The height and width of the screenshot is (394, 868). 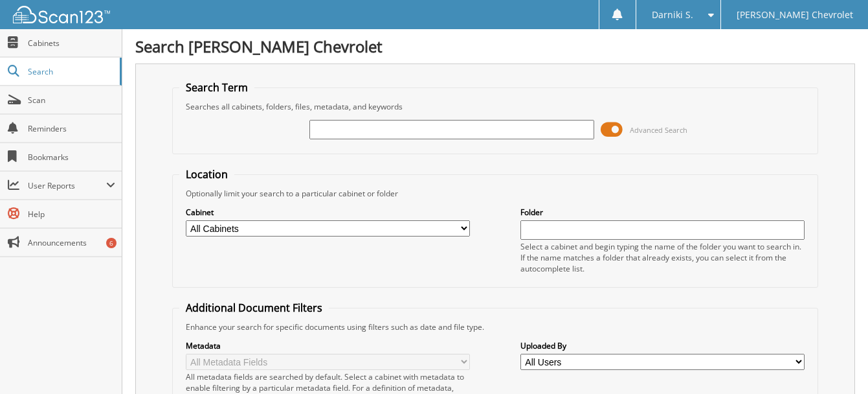 What do you see at coordinates (663, 257) in the screenshot?
I see `div: Select a cabinet and begin typing the name of the folder you want to search in. If the name match...` at bounding box center [663, 257].